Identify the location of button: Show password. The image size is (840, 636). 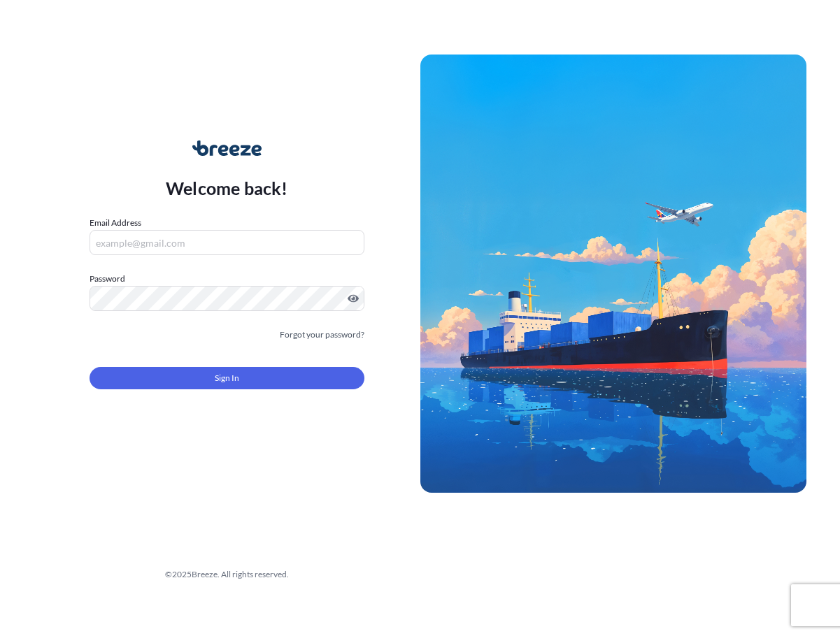
(353, 299).